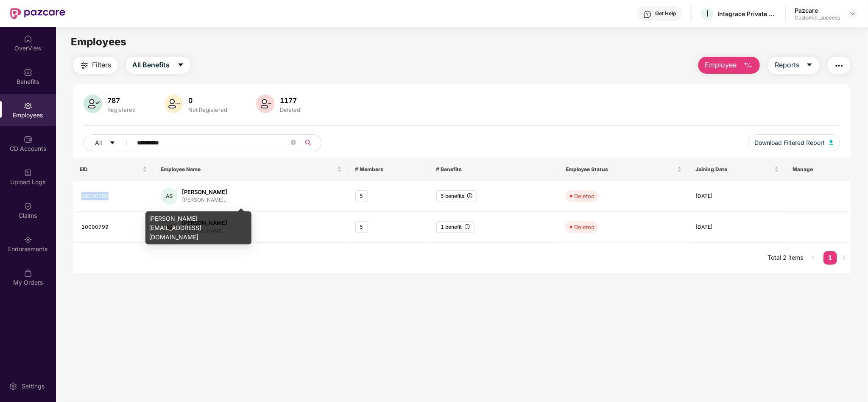  What do you see at coordinates (169, 196) in the screenshot?
I see `div: AS` at bounding box center [169, 196].